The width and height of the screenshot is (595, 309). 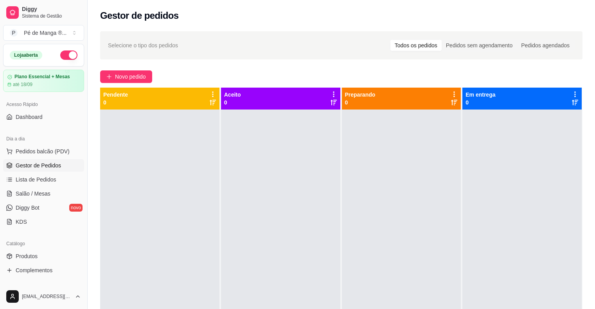 What do you see at coordinates (34, 270) in the screenshot?
I see `span: Complementos` at bounding box center [34, 270].